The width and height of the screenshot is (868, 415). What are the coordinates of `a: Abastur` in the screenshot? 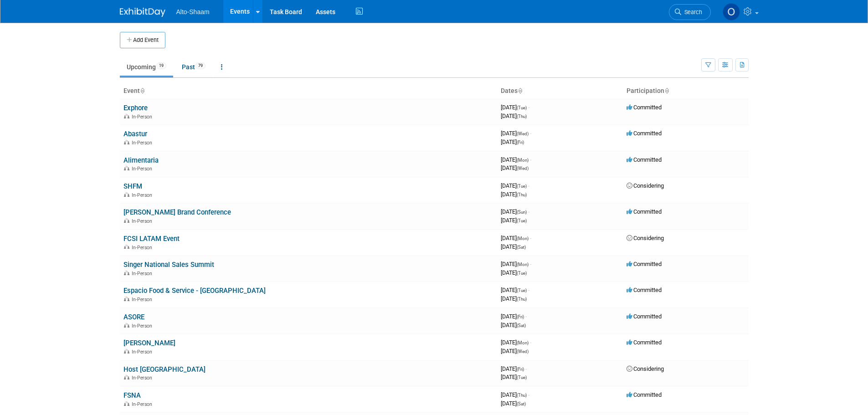 It's located at (136, 134).